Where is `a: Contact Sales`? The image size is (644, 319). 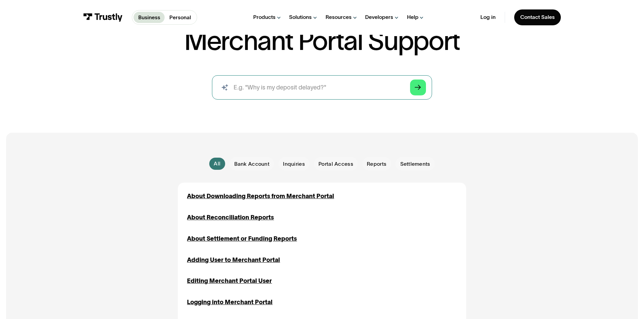 a: Contact Sales is located at coordinates (538, 17).